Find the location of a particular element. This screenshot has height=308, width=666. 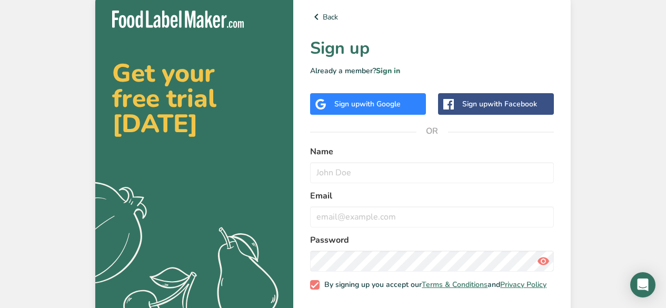

a: Terms & Conditions is located at coordinates (455, 285).